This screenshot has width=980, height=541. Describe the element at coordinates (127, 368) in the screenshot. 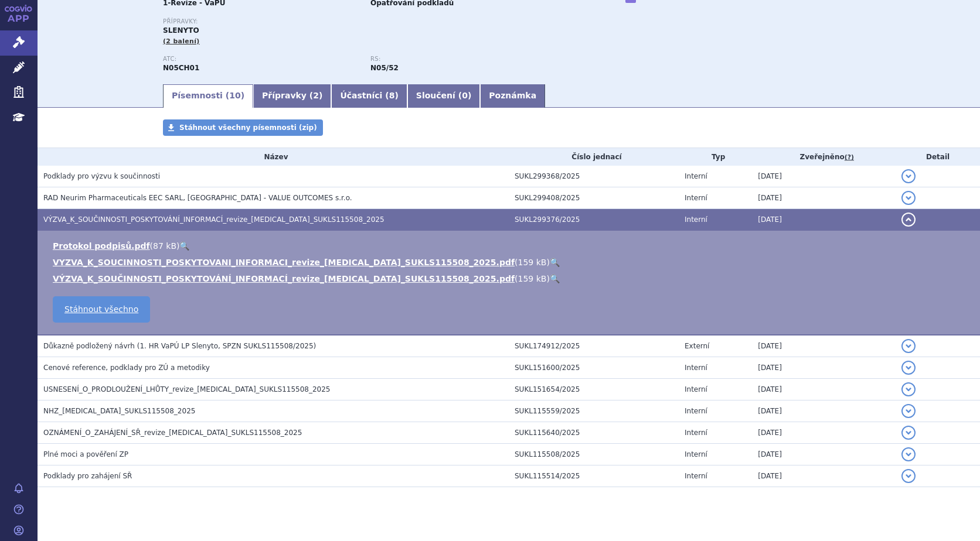

I see `span: Cenové reference, podklady pro ZÚ a metodiky` at that location.